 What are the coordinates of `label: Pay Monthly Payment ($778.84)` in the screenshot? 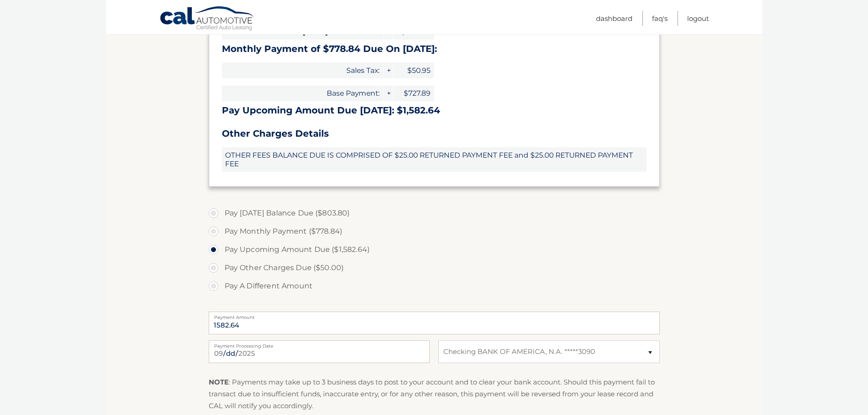 It's located at (434, 231).